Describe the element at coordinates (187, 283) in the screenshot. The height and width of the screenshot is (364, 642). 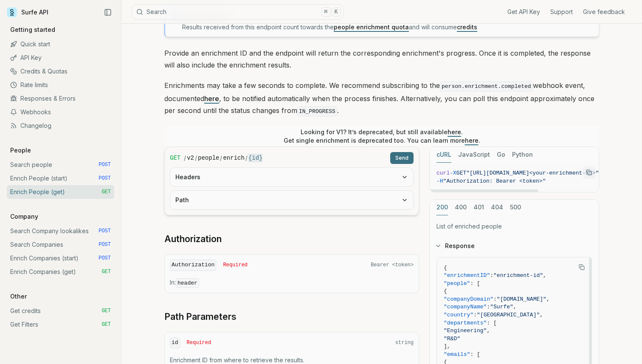
I see `code: header` at that location.